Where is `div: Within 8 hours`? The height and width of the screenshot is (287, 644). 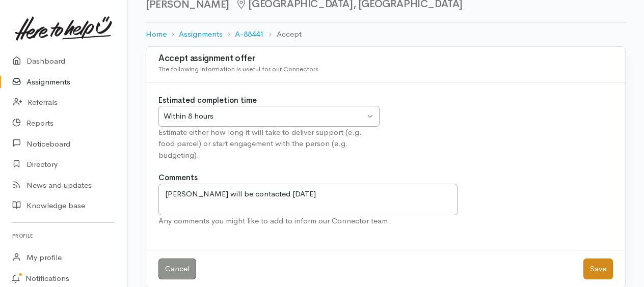
div: Within 8 hours is located at coordinates (264, 116).